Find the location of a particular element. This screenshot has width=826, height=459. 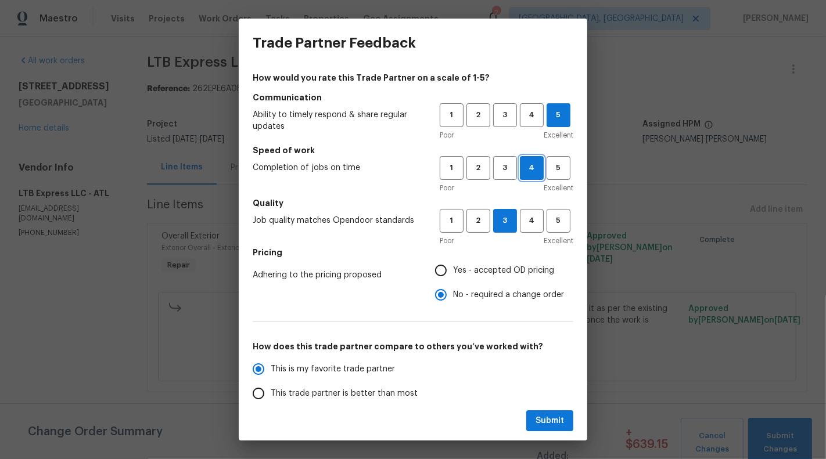

h4: How would you rate this Trade Partner on a scale of 1-5? is located at coordinates (413, 78).